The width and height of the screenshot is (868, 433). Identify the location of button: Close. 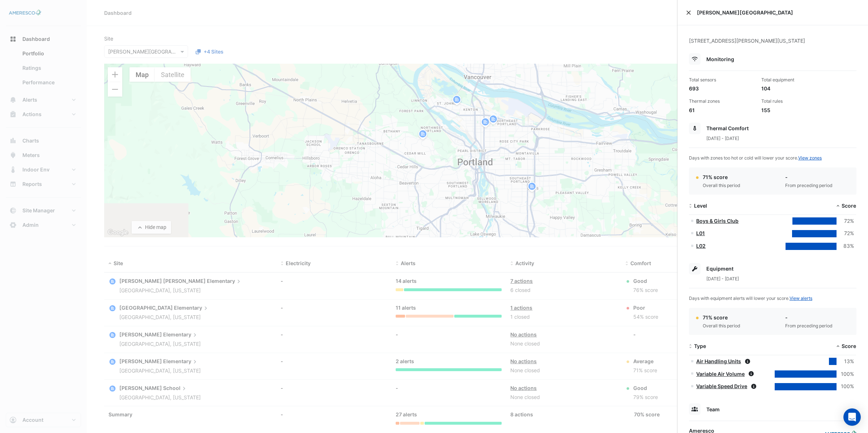
(689, 13).